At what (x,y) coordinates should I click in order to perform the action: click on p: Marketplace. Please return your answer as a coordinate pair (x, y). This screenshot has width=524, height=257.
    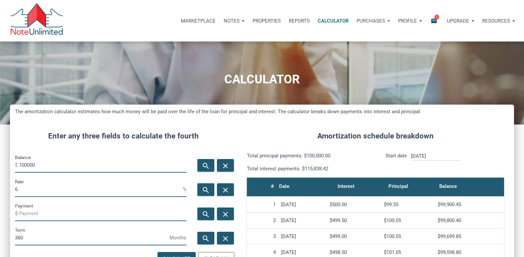
    Looking at the image, I should click on (198, 21).